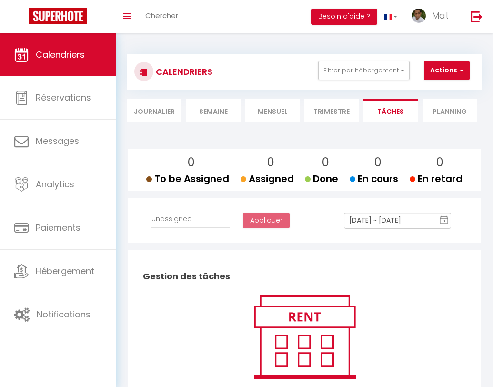 The image size is (493, 387). Describe the element at coordinates (154, 111) in the screenshot. I see `li: Journalier` at that location.